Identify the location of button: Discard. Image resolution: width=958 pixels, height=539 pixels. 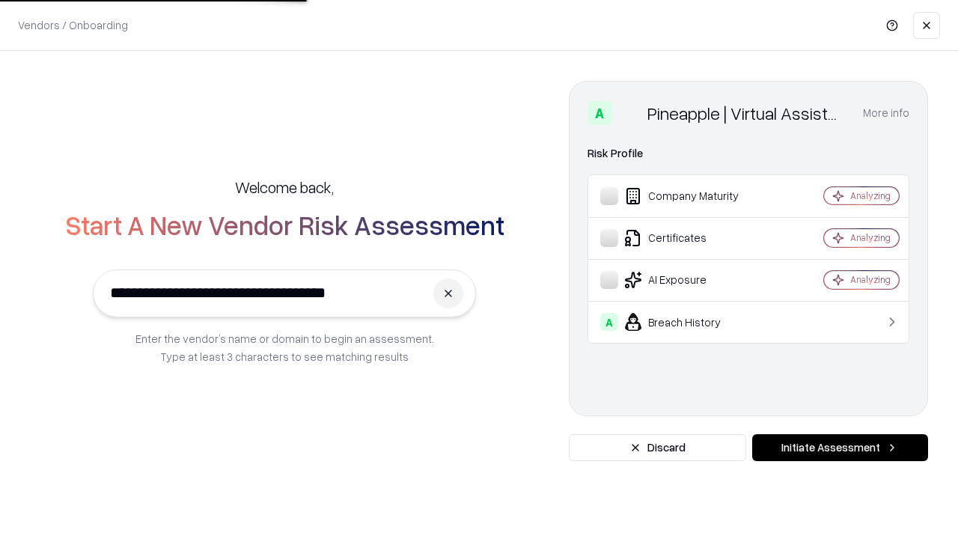
(657, 448).